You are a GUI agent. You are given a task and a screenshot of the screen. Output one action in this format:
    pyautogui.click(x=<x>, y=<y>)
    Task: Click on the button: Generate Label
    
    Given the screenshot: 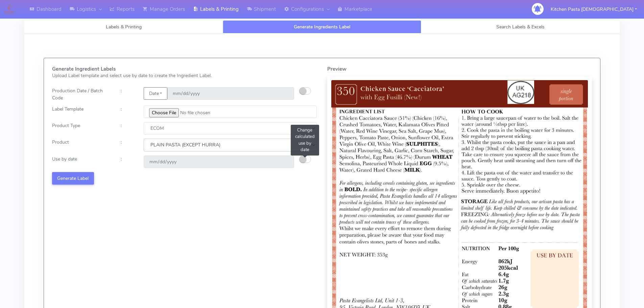 What is the action you would take?
    pyautogui.click(x=73, y=179)
    